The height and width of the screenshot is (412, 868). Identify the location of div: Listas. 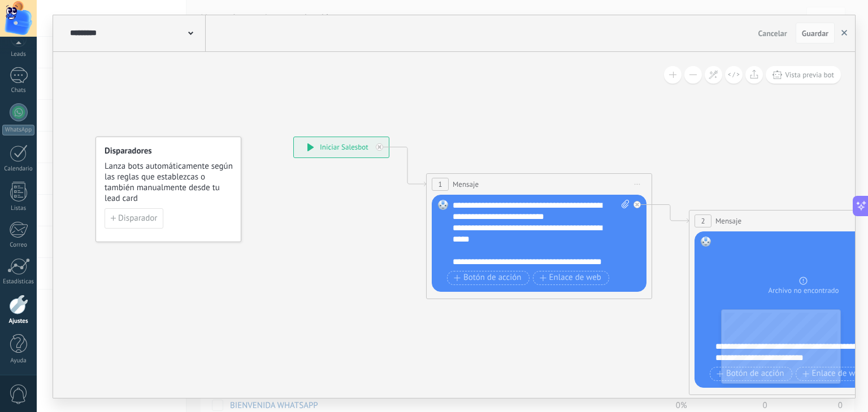
(19, 208).